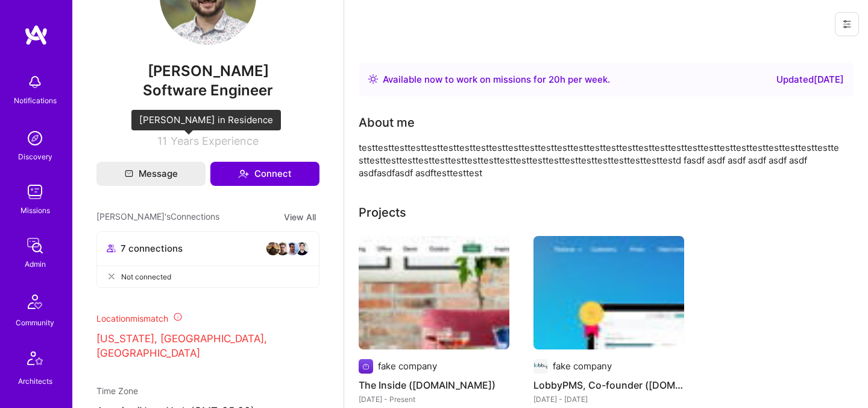 This screenshot has height=408, width=868. Describe the element at coordinates (35, 302) in the screenshot. I see `img: Community` at that location.